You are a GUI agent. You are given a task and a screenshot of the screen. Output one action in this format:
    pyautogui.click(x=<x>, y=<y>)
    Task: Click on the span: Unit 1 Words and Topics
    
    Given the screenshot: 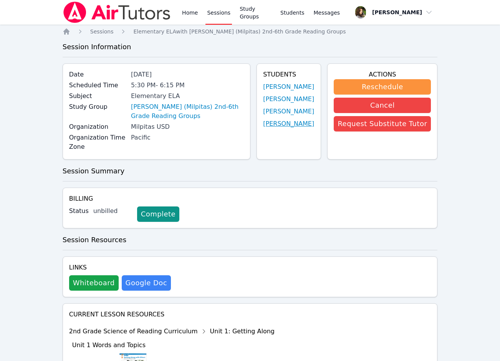 What is the action you would take?
    pyautogui.click(x=109, y=345)
    